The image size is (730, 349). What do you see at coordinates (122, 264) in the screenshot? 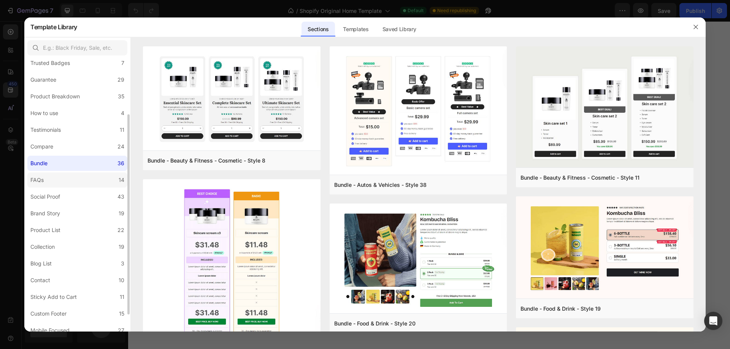
I see `div: 3` at bounding box center [122, 264].